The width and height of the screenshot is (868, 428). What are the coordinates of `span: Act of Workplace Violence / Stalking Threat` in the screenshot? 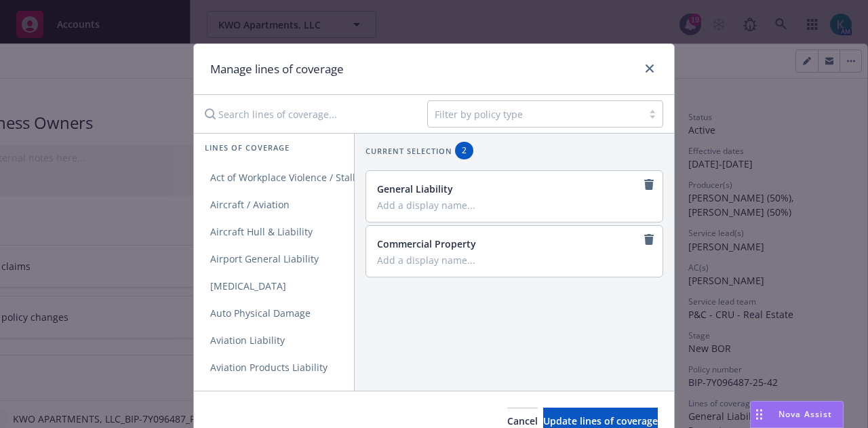 It's located at (307, 177).